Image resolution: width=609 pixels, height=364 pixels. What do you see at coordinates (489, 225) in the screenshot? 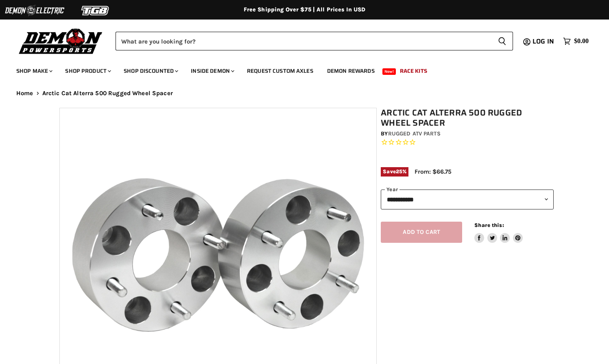
I see `span: Share this:` at bounding box center [489, 225].